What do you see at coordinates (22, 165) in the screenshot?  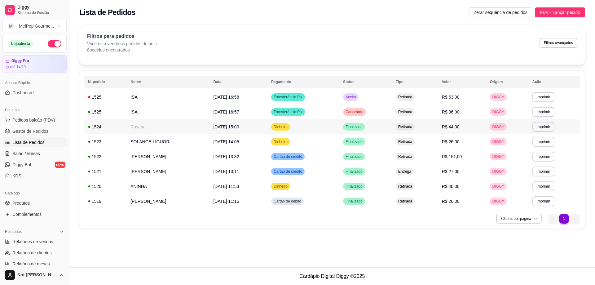 I see `span: Diggy Bot` at bounding box center [22, 165].